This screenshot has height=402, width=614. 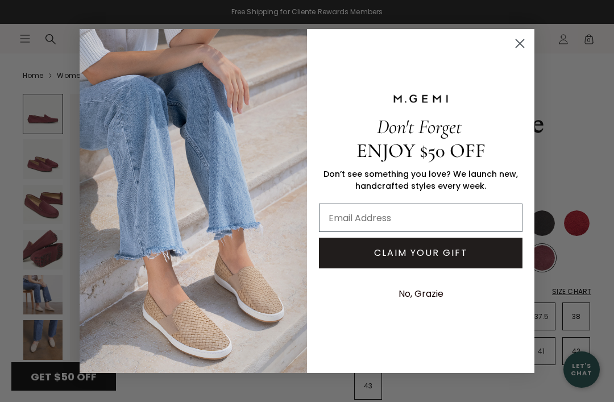 What do you see at coordinates (419, 127) in the screenshot?
I see `span: Don't Forget` at bounding box center [419, 127].